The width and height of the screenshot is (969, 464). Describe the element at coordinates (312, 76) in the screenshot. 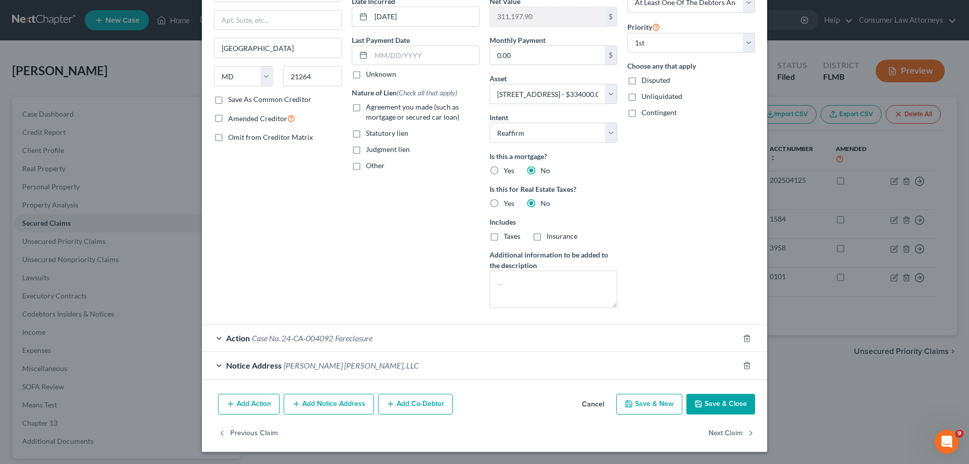

I see `input: Enter zip...` at that location.